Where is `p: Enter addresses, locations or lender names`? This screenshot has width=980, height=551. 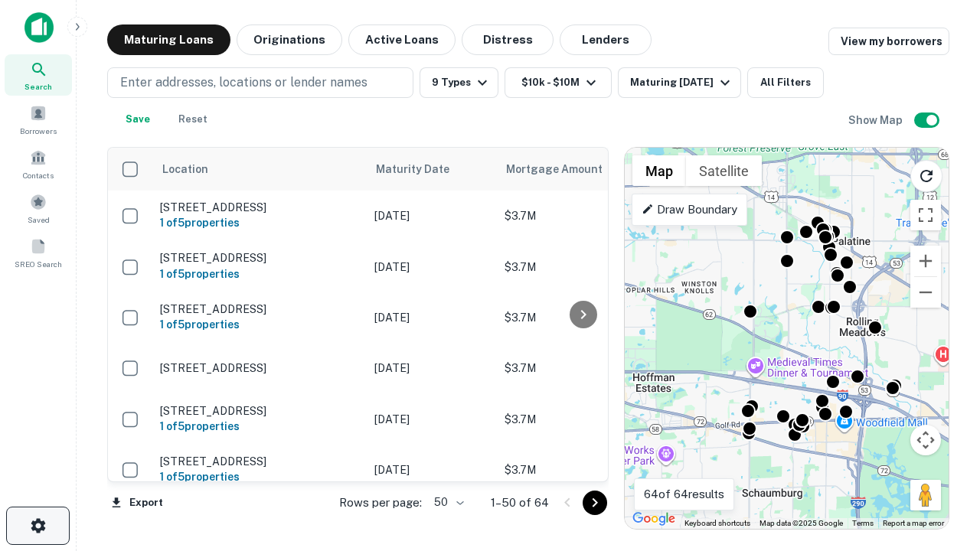
p: Enter addresses, locations or lender names is located at coordinates (243, 82).